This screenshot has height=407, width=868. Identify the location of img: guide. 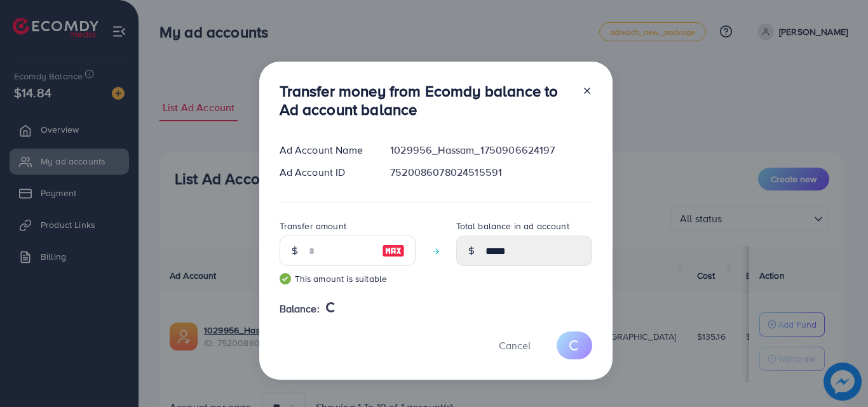
(285, 279).